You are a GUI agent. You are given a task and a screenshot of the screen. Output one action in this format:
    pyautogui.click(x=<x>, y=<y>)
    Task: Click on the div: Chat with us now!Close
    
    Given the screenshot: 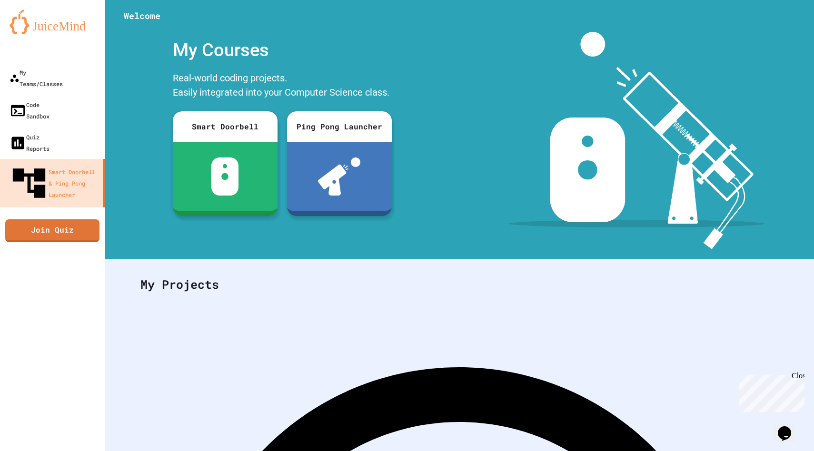 What is the action you would take?
    pyautogui.click(x=35, y=32)
    